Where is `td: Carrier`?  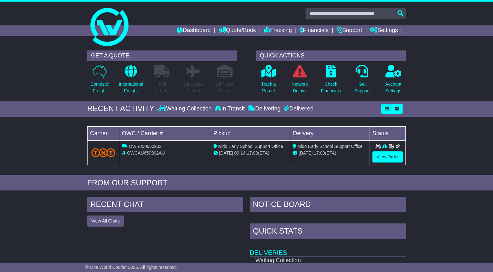 td: Carrier is located at coordinates (103, 133).